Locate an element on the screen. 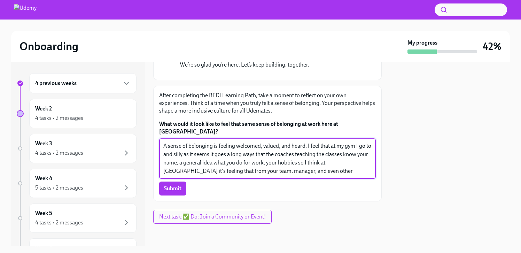 Image resolution: width=521 pixels, height=253 pixels. a: Week 45 tasks • 2 messages is located at coordinates (77, 183).